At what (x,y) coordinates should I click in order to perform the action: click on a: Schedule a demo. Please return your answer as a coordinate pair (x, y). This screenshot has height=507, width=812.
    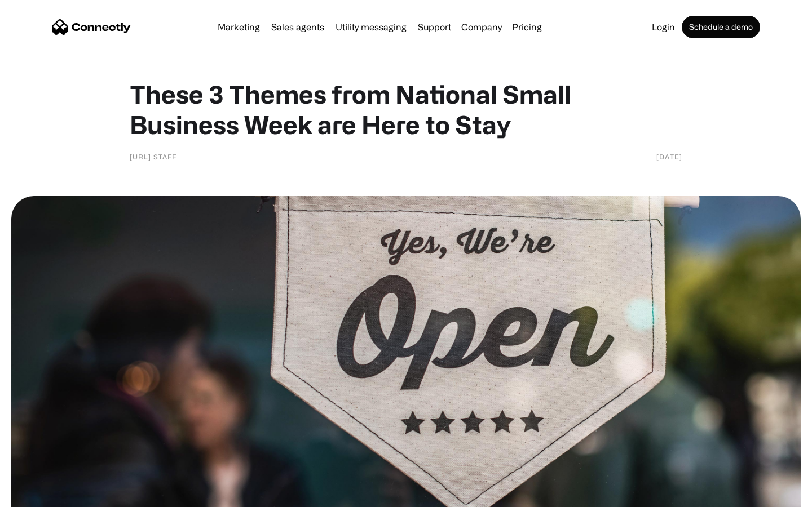
    Looking at the image, I should click on (721, 27).